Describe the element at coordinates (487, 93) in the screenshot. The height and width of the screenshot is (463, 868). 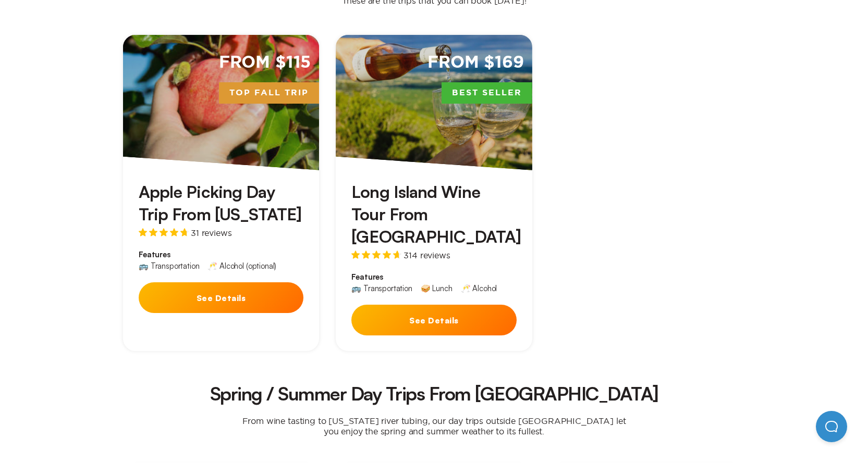
I see `span: Best Seller` at that location.